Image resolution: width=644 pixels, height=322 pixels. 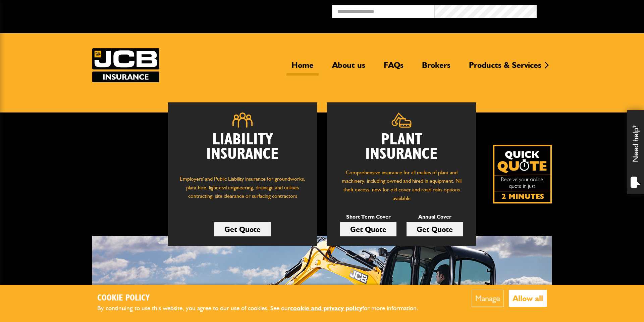 What do you see at coordinates (402, 147) in the screenshot?
I see `h2: Plant Insurance` at bounding box center [402, 147].